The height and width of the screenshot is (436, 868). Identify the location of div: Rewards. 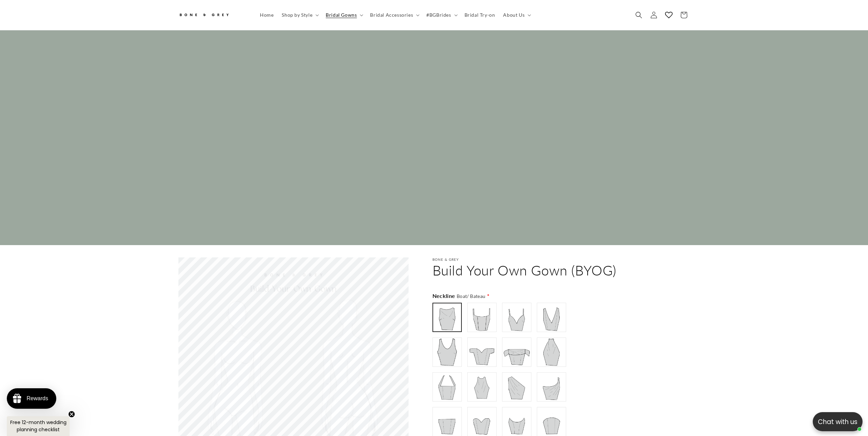
(37, 398).